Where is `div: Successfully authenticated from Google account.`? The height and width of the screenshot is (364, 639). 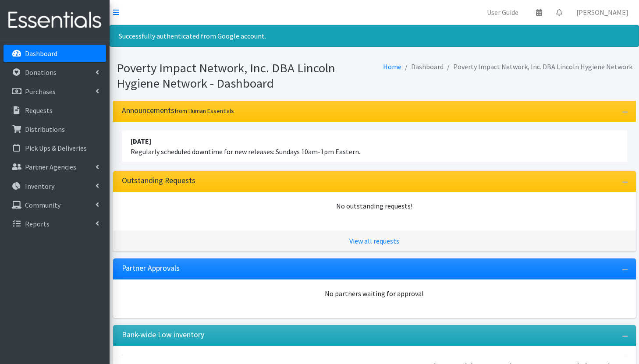 div: Successfully authenticated from Google account. is located at coordinates (374, 36).